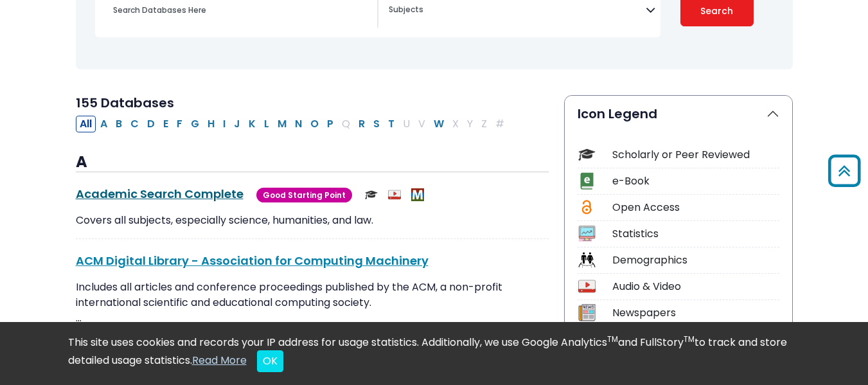 The height and width of the screenshot is (385, 868). I want to click on img: Icon e-Book, so click(587, 181).